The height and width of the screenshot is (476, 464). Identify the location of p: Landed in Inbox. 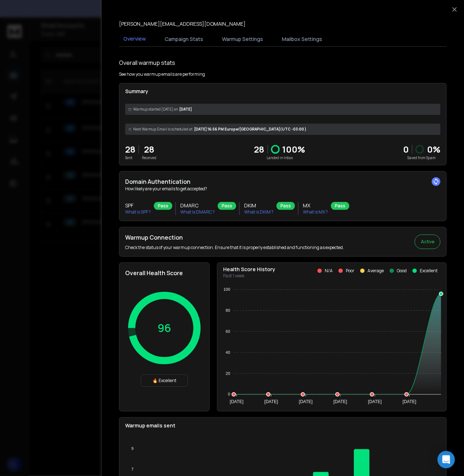
(280, 158).